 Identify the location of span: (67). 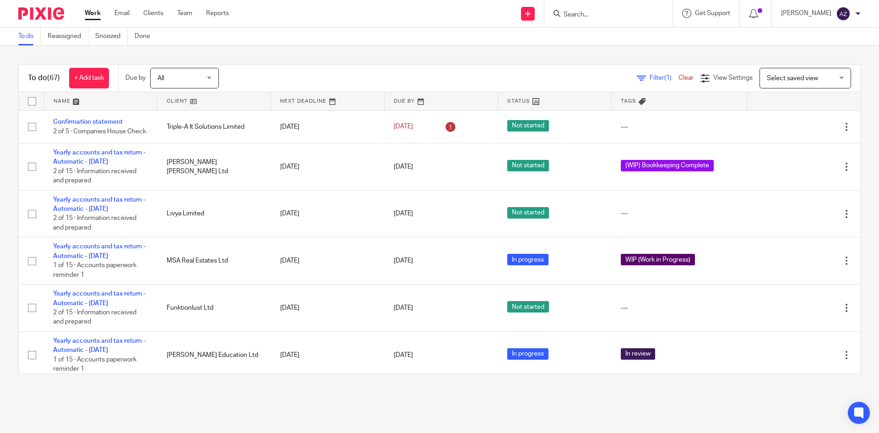
(54, 78).